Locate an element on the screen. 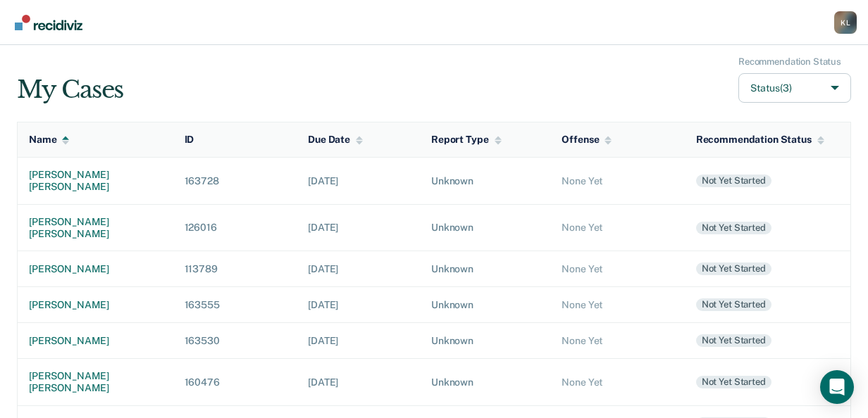 The height and width of the screenshot is (418, 868). div: Name is located at coordinates (49, 139).